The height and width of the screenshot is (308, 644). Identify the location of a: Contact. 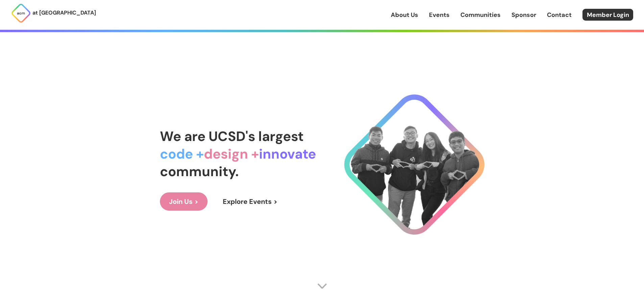
(559, 15).